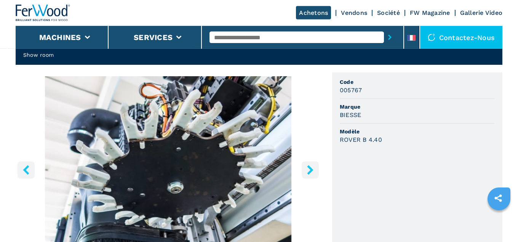 The height and width of the screenshot is (242, 518). Describe the element at coordinates (314, 13) in the screenshot. I see `a: Achetons` at that location.